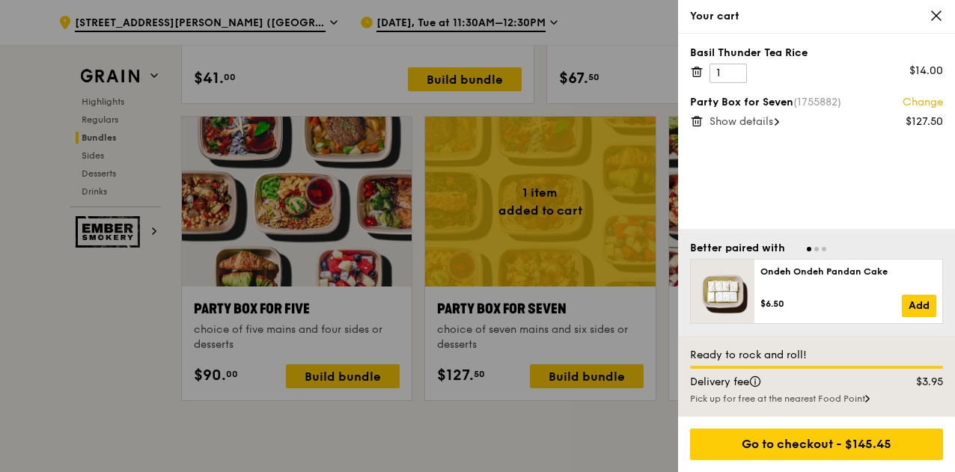 The width and height of the screenshot is (955, 472). Describe the element at coordinates (824, 249) in the screenshot. I see `span: Go to slide 3` at that location.